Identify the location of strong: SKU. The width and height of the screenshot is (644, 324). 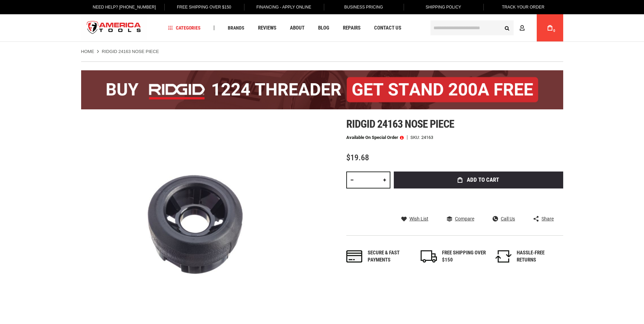
(416, 137).